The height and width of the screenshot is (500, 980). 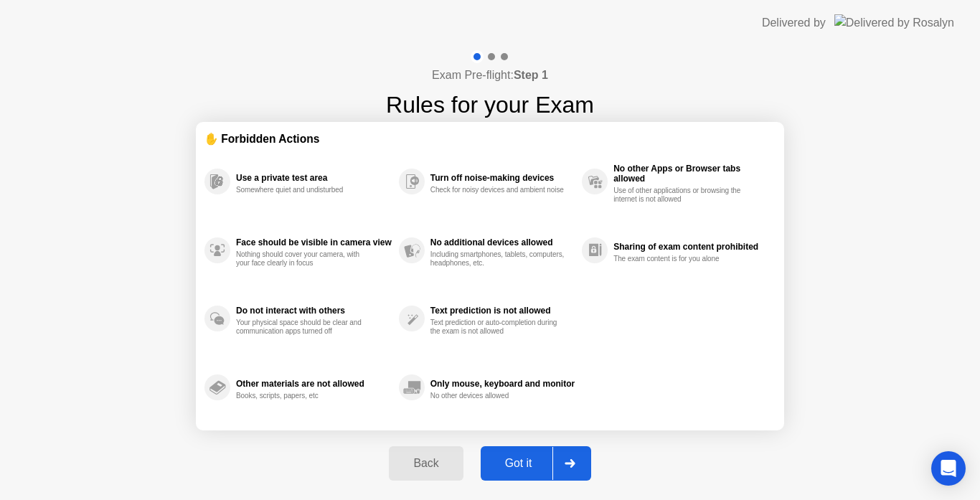 I want to click on button: Got it, so click(x=536, y=463).